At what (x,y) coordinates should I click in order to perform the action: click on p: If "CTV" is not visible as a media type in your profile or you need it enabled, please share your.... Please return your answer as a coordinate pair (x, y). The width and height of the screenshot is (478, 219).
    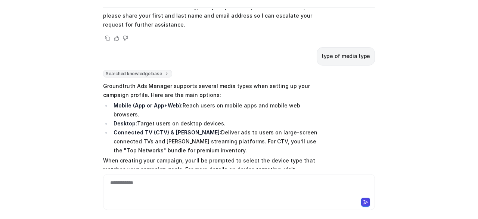
    Looking at the image, I should click on (212, 16).